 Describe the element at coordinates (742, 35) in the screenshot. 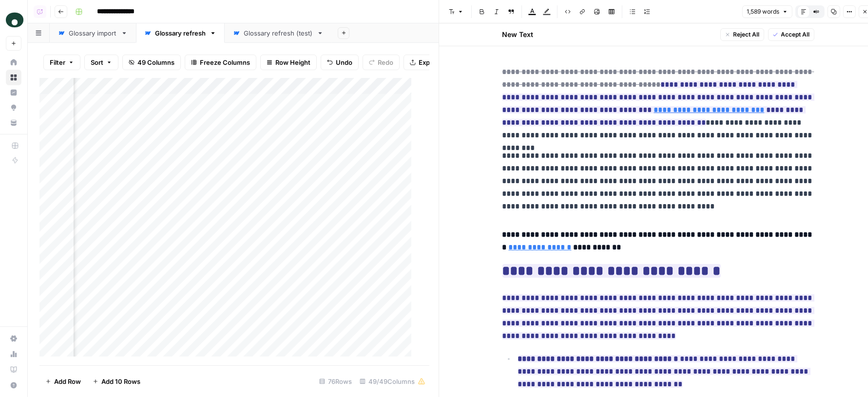

I see `button: Reject All` at that location.